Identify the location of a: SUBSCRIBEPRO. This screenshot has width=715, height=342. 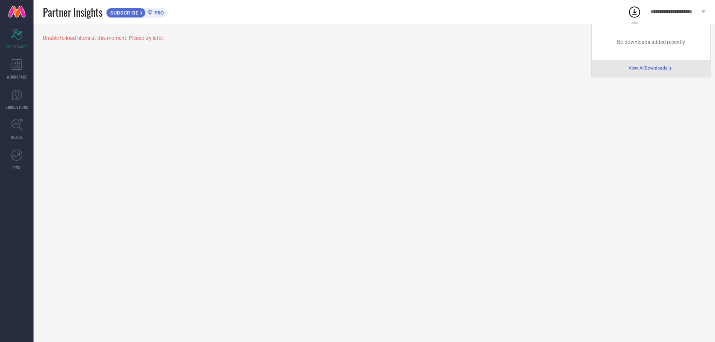
(137, 12).